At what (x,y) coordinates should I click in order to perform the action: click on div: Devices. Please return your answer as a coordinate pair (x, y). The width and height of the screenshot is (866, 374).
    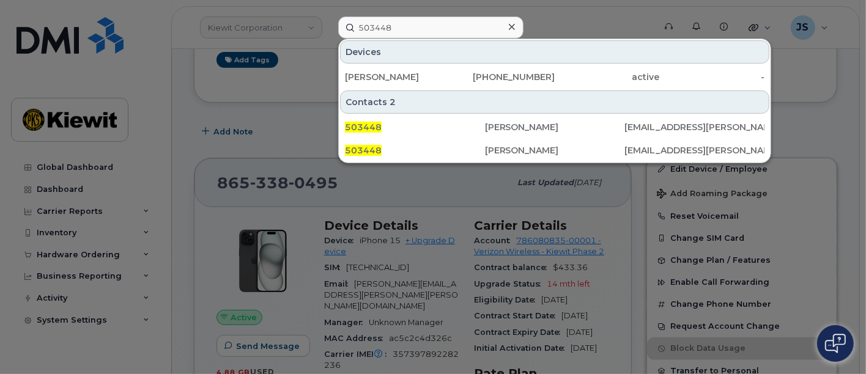
    Looking at the image, I should click on (555, 52).